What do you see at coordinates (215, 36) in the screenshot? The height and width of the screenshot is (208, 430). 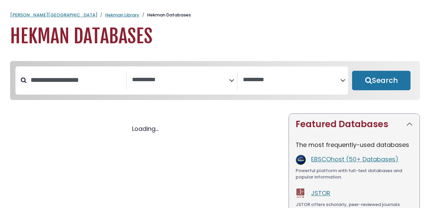 I see `h1: Hekman Databases` at bounding box center [215, 36].